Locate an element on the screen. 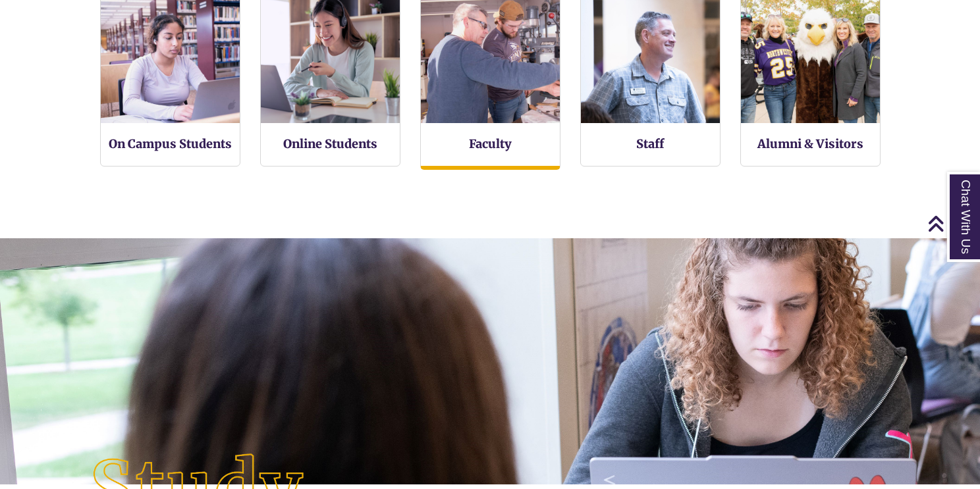 The image size is (980, 489). a: Online Students is located at coordinates (330, 144).